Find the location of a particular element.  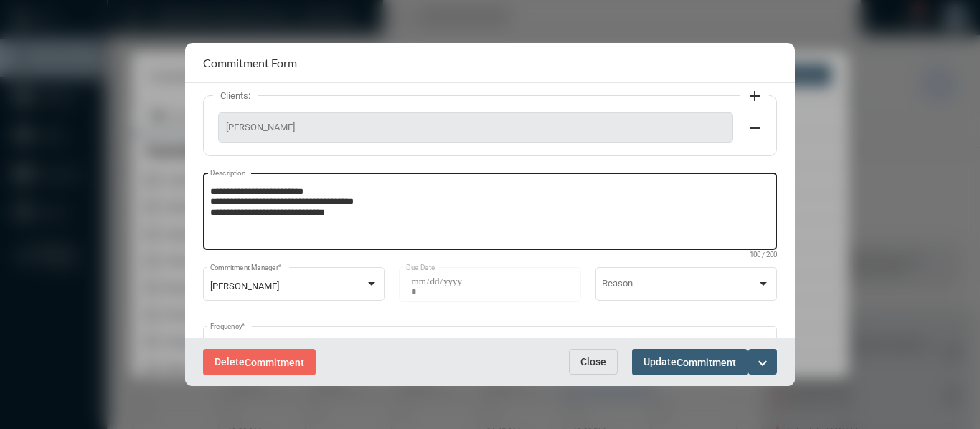

button: UpdateCommitment is located at coordinates (690, 362).